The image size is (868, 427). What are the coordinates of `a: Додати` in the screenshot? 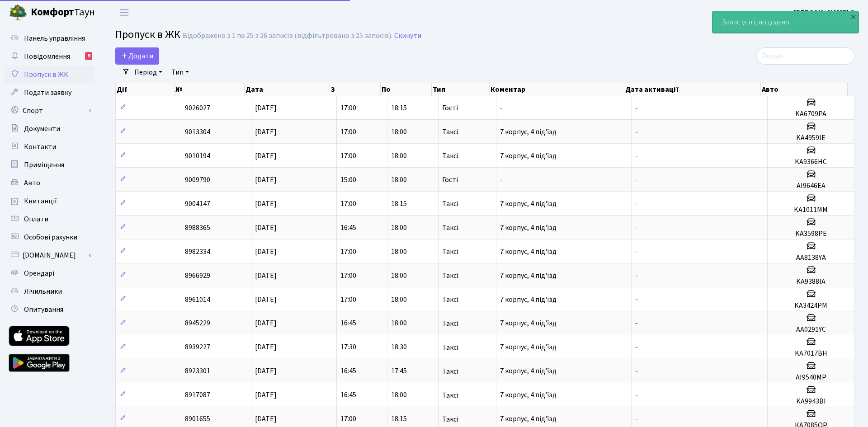 It's located at (137, 56).